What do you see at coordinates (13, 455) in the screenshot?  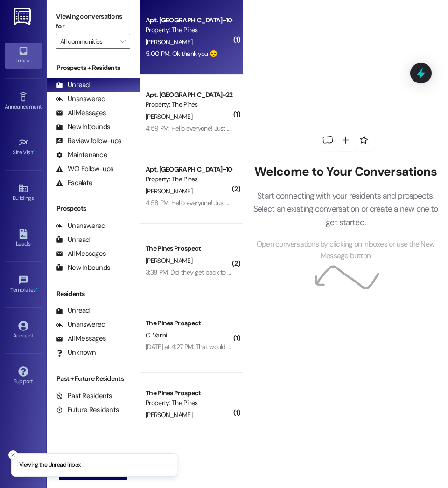 I see `button: Close toast` at bounding box center [13, 455].